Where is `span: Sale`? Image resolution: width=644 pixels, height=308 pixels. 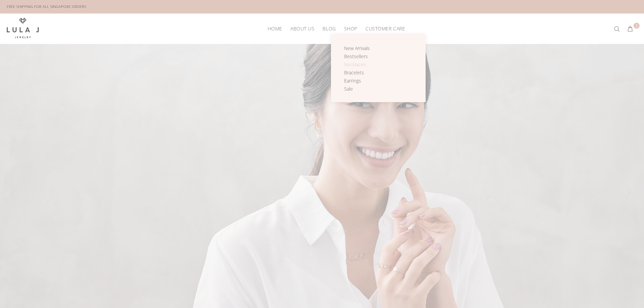
span: Sale is located at coordinates (349, 89).